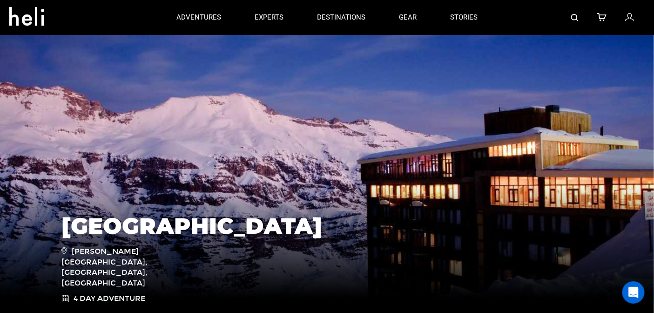  Describe the element at coordinates (199, 17) in the screenshot. I see `p: adventures` at that location.